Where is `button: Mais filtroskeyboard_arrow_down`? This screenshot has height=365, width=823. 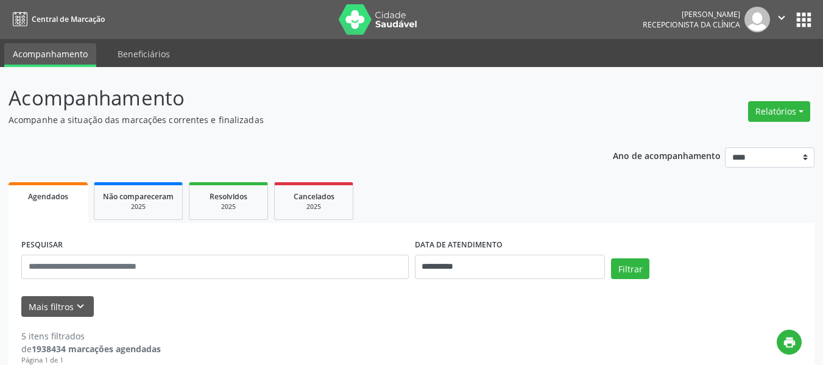 button: Mais filtroskeyboard_arrow_down is located at coordinates (57, 306).